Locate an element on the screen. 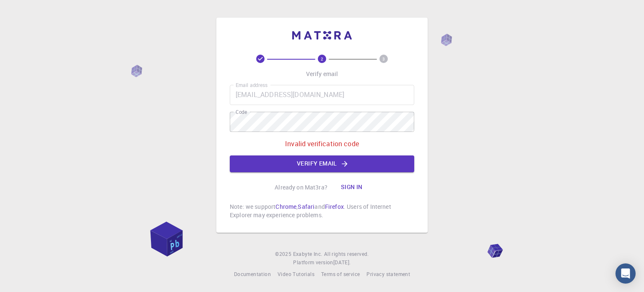 Image resolution: width=644 pixels, height=292 pixels. span: Privacy statement is located at coordinates (388, 274).